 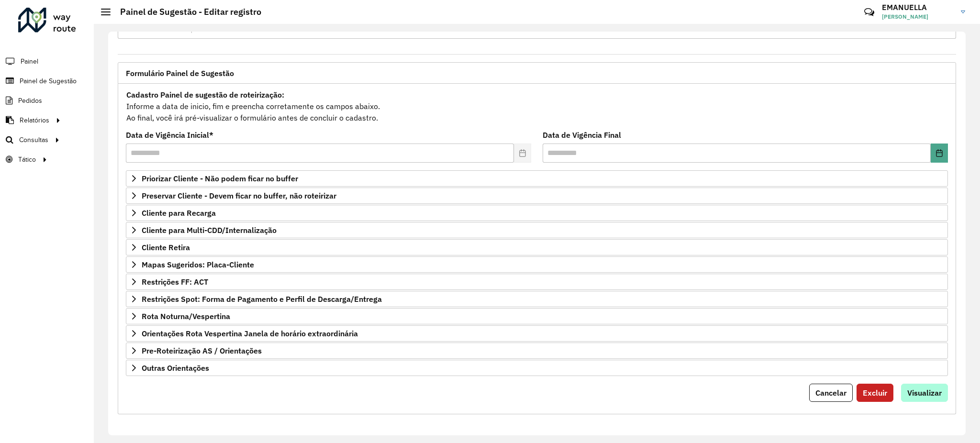 What do you see at coordinates (262, 299) in the screenshot?
I see `span: Restrições Spot: Forma de Pagamento e Perfil de Descarga/Entrega` at bounding box center [262, 299].